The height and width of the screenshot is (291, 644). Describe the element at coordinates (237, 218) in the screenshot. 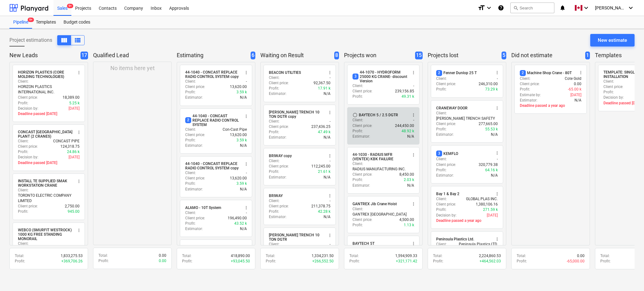

I see `p: 196,490.00` at that location.